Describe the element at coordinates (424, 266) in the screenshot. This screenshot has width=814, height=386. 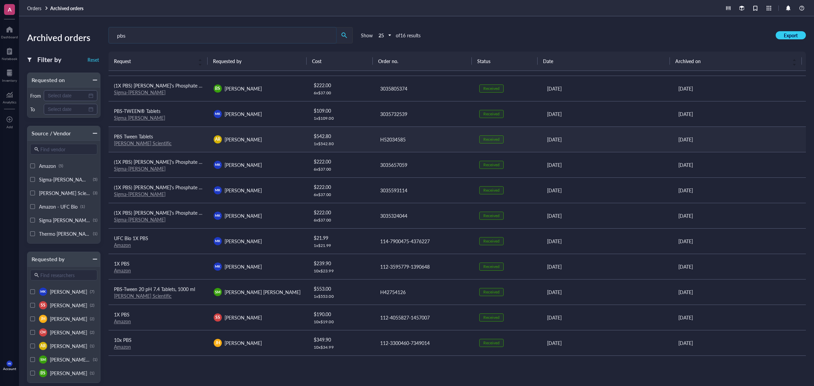
I see `td: 112-3595779-1390648` at that location.